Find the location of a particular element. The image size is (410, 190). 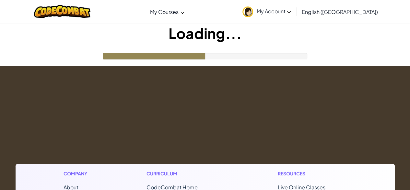

span: My Courses is located at coordinates (164, 12).